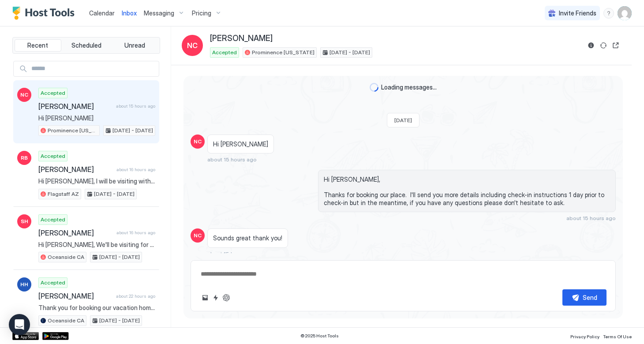  I want to click on button: Reservation information, so click(591, 45).